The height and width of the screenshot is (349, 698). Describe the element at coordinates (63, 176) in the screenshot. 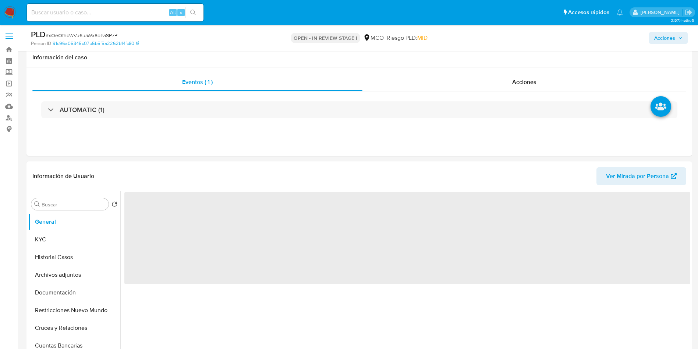

I see `h1: Información de Usuario` at that location.